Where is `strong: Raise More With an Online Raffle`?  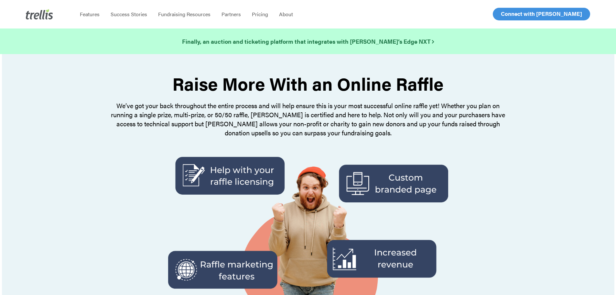
strong: Raise More With an Online Raffle is located at coordinates (308, 83).